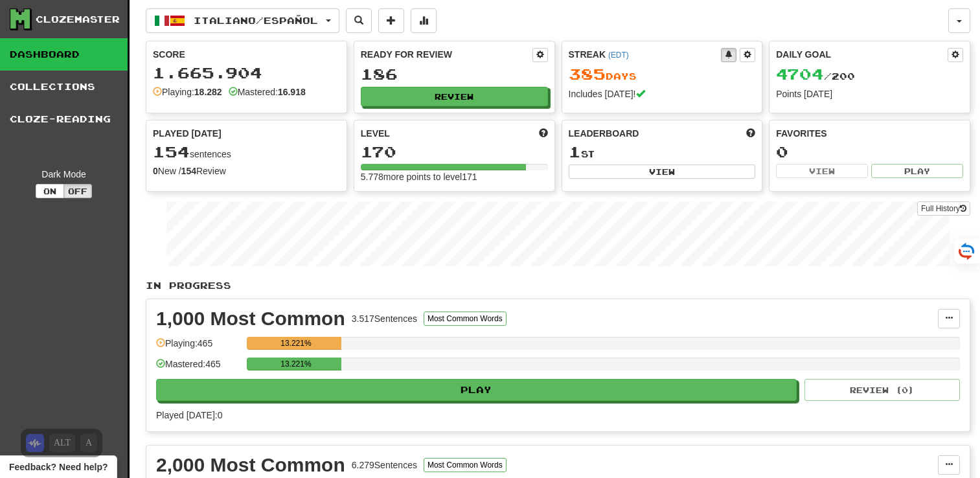 The width and height of the screenshot is (980, 478). Describe the element at coordinates (246, 55) in the screenshot. I see `div: Score` at that location.